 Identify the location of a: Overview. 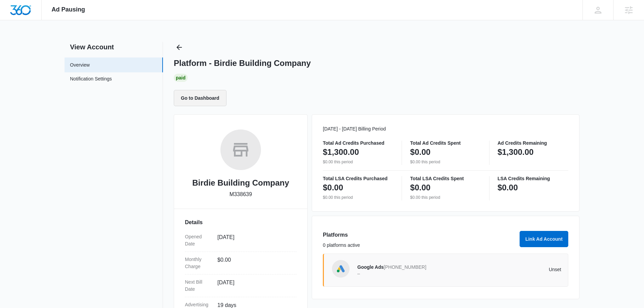
(80, 65).